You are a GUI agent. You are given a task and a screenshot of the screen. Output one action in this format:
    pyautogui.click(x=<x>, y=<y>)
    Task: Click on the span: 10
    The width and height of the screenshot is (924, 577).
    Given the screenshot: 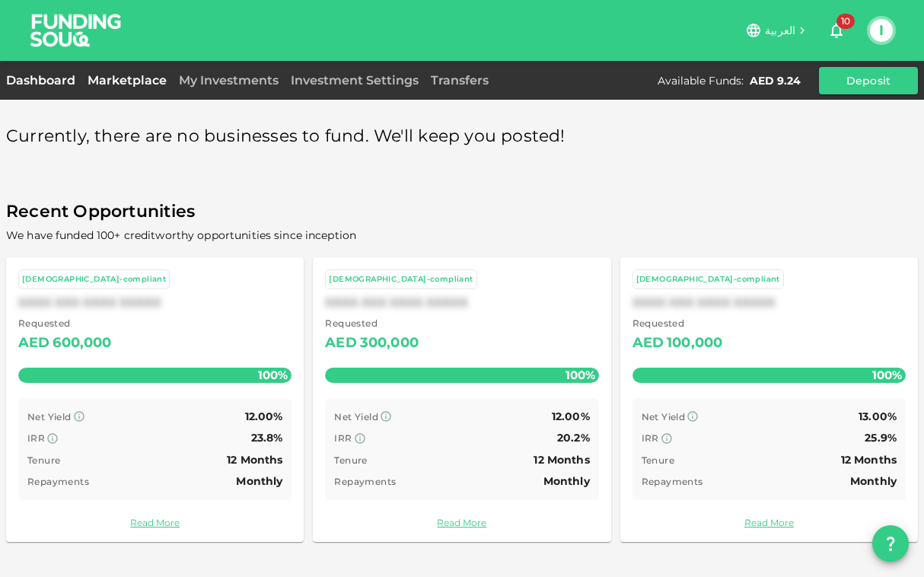 What is the action you would take?
    pyautogui.click(x=845, y=21)
    